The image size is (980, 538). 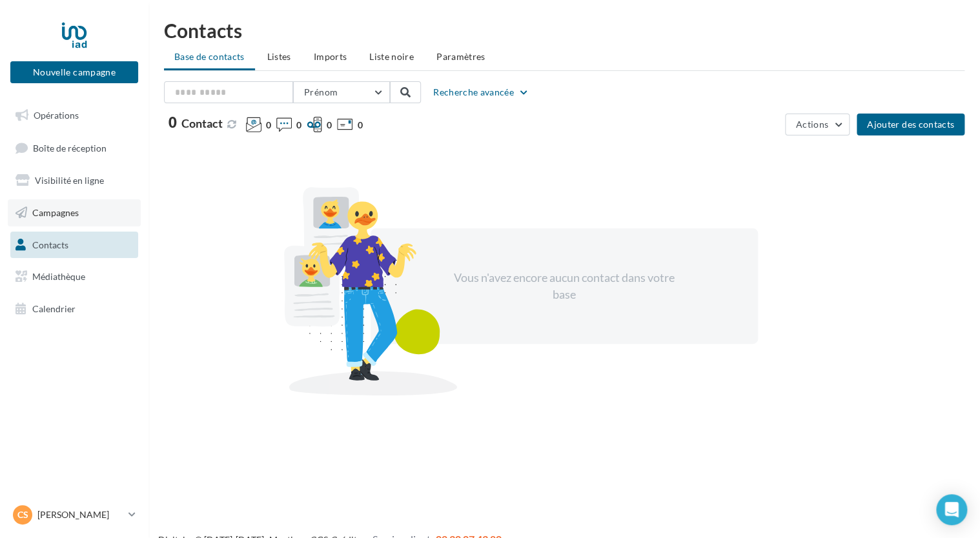 What do you see at coordinates (75, 309) in the screenshot?
I see `a: Calendrier` at bounding box center [75, 309].